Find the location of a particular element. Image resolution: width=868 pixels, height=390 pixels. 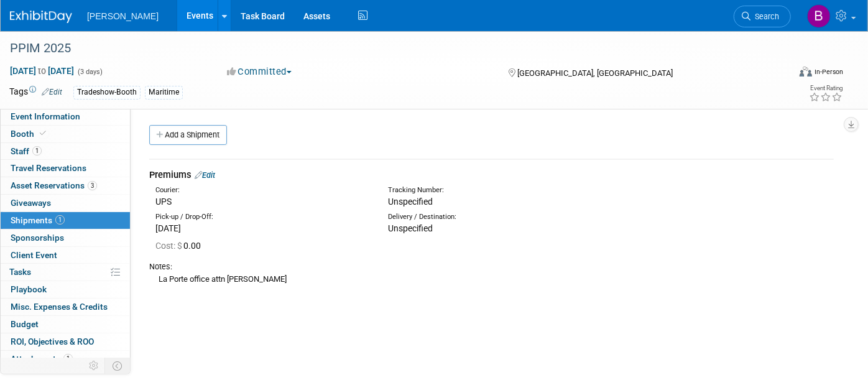

span: (3 days) is located at coordinates (89, 71).